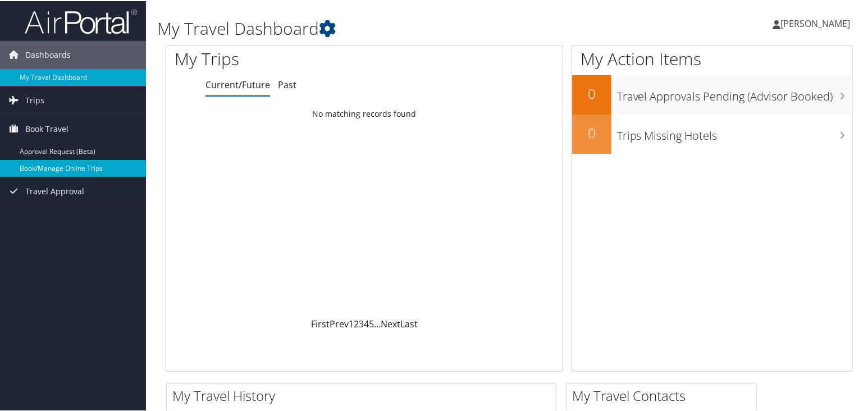 Image resolution: width=868 pixels, height=411 pixels. I want to click on a: 0Trips Missing Hotels, so click(712, 133).